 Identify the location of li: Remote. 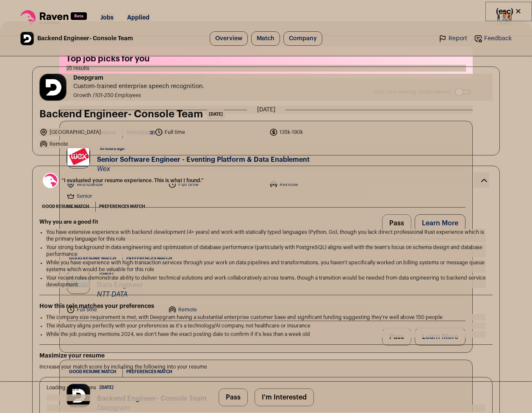
(94, 144).